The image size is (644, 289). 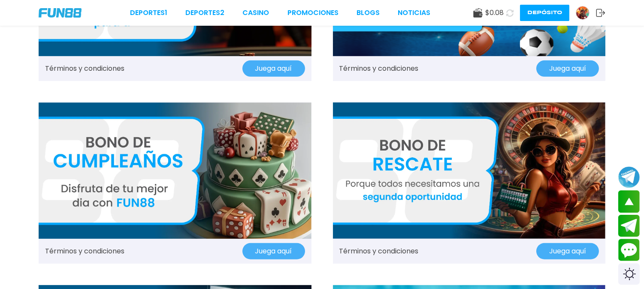 I want to click on button: Depósito, so click(x=545, y=13).